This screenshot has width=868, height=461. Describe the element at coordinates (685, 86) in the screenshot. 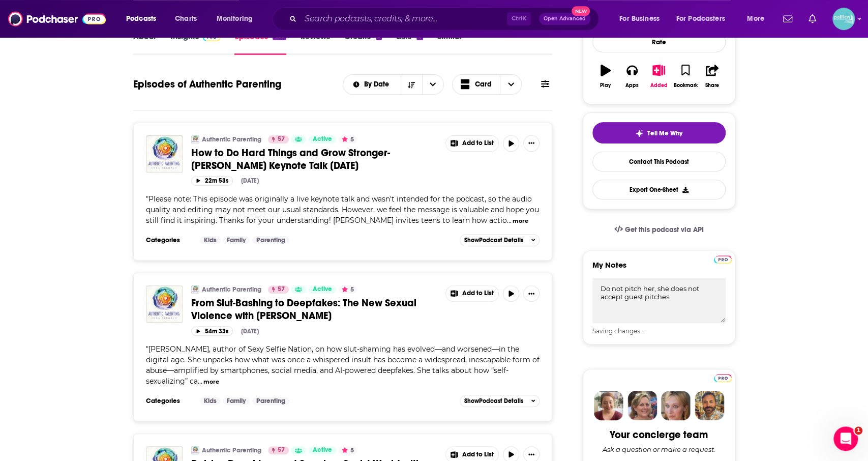

I see `div: Bookmark` at that location.